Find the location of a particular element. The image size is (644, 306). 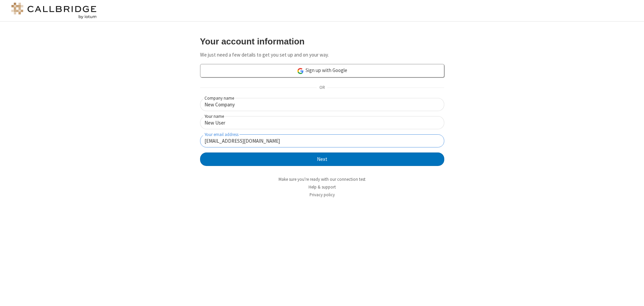

img: google-icon.png is located at coordinates (301, 71).